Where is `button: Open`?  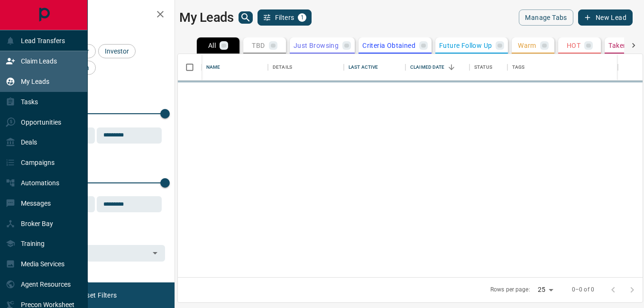 button: Open is located at coordinates (155, 253).